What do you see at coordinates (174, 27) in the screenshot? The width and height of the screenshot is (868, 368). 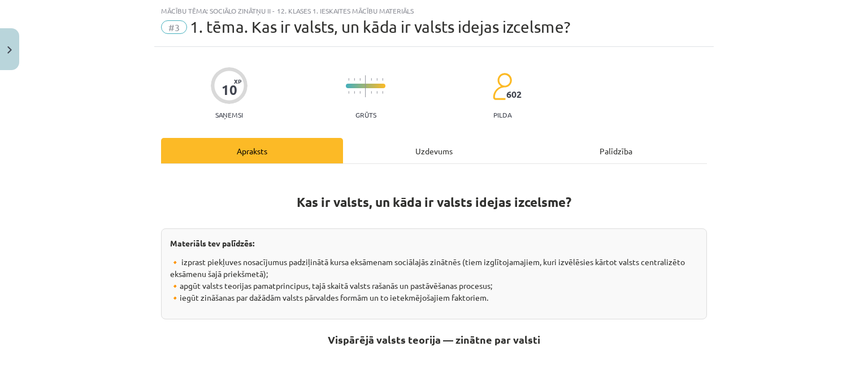 I see `span: #3` at bounding box center [174, 27].